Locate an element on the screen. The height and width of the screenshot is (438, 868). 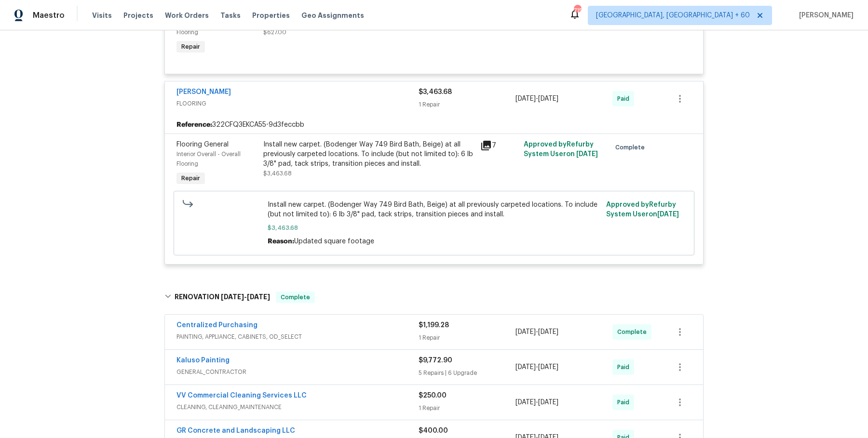
span: Reason: is located at coordinates (280, 241).